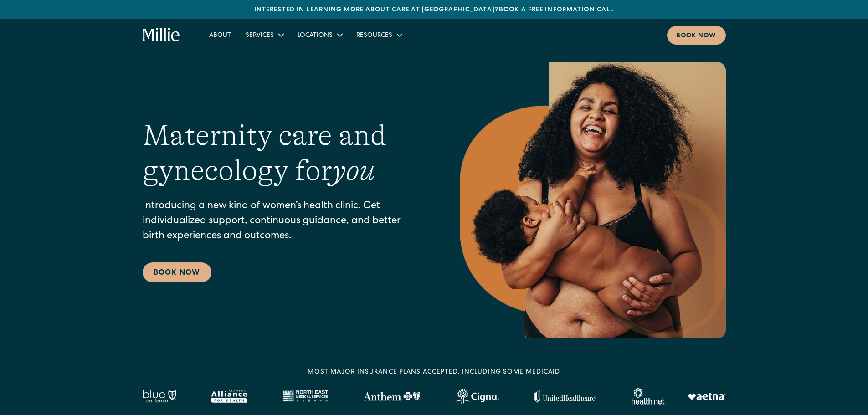 Image resolution: width=868 pixels, height=415 pixels. Describe the element at coordinates (305, 396) in the screenshot. I see `img: North East Medical Services logo` at that location.